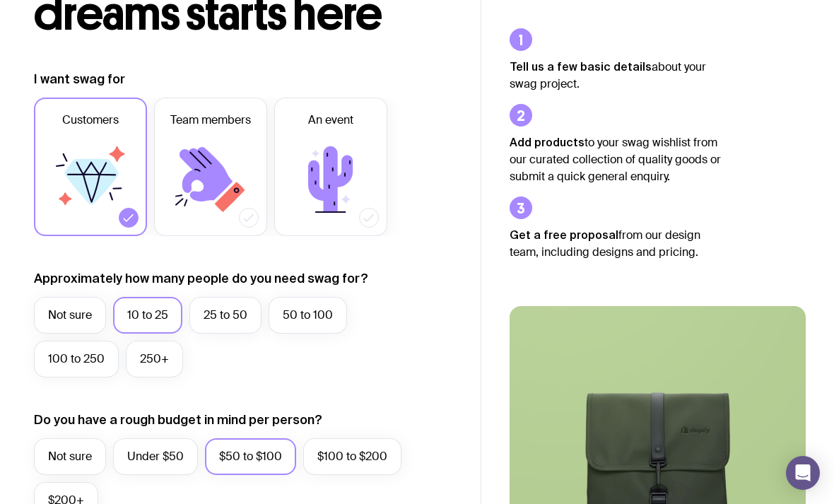  Describe the element at coordinates (803, 473) in the screenshot. I see `div: Open Intercom Messenger` at that location.